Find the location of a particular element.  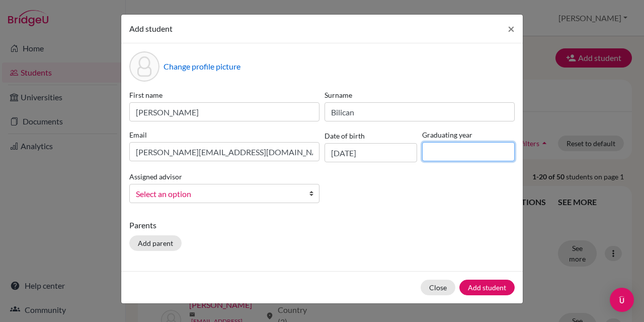

label: Surname is located at coordinates (419, 95).